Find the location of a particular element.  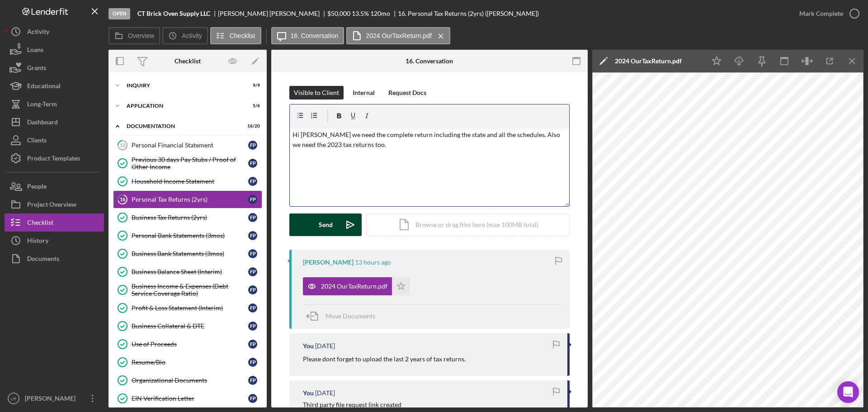

span: Move Documents is located at coordinates (350, 315).